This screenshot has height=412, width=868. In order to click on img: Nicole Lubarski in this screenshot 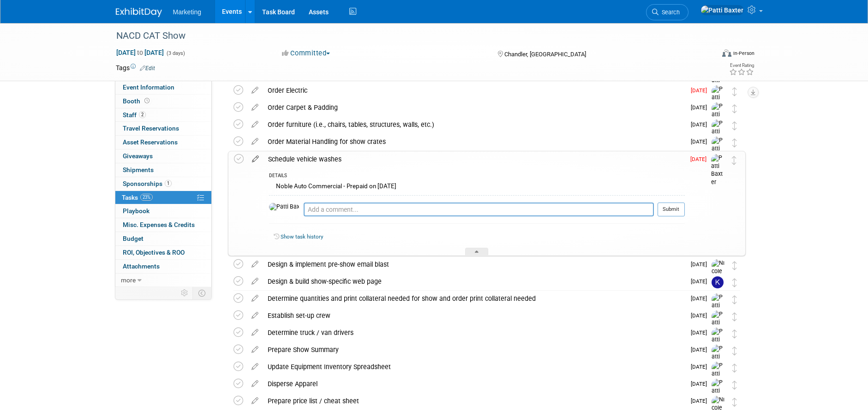, I will do `click(719, 275)`.